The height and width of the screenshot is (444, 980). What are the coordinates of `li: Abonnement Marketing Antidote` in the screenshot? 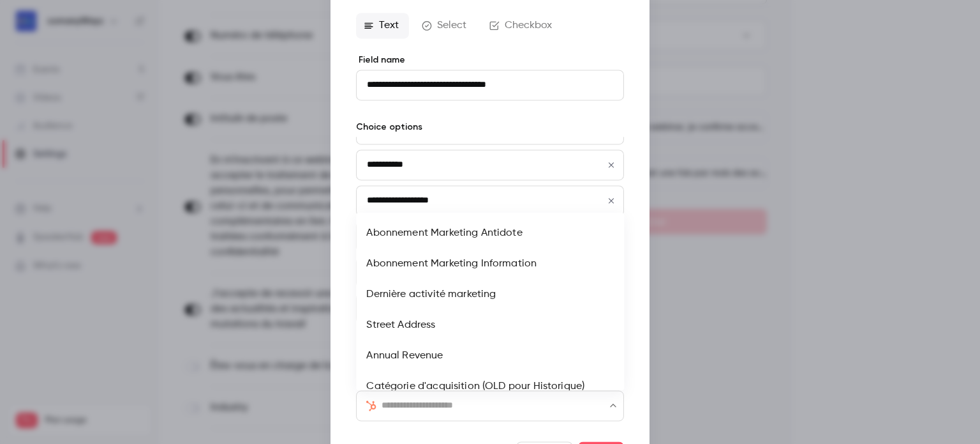 It's located at (490, 233).